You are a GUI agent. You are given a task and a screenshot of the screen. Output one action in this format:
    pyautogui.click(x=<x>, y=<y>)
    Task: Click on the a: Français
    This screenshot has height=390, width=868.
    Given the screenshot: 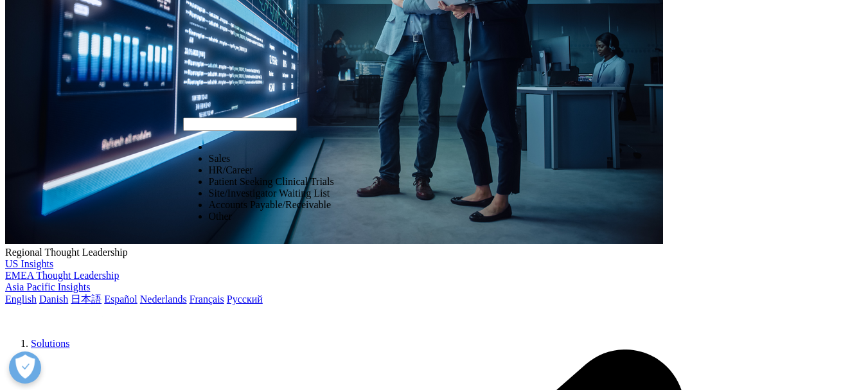 What is the action you would take?
    pyautogui.click(x=207, y=299)
    